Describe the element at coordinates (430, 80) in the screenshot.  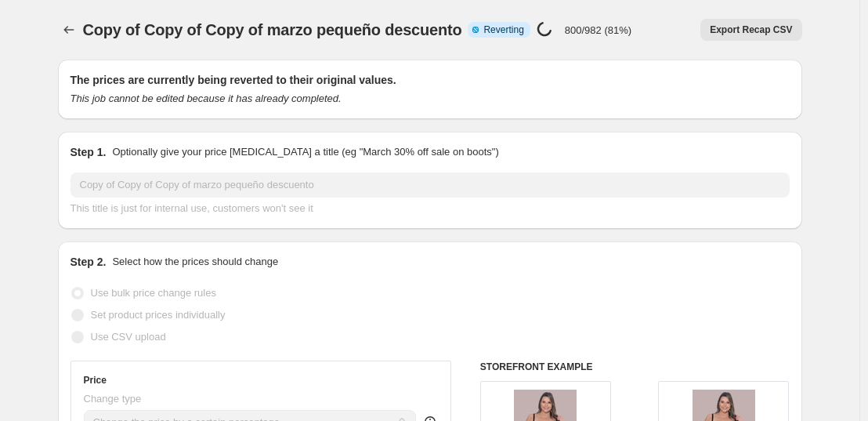
I see `h2: The prices are currently being reverted to their original values.` at that location.